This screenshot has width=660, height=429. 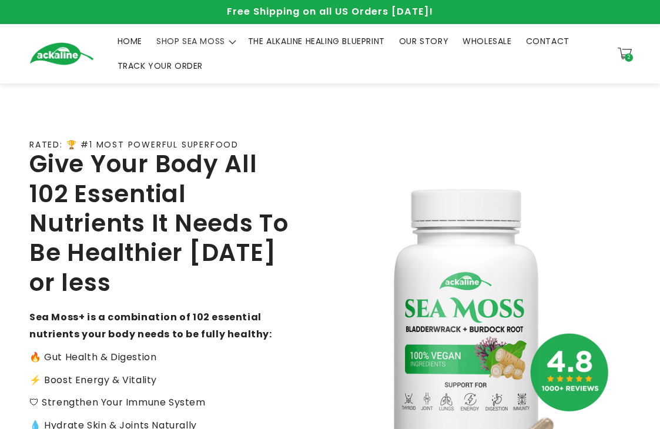 I want to click on p: RATED: 🏆 #1 MOST POWERFUL SUPERFOOD, so click(x=134, y=145).